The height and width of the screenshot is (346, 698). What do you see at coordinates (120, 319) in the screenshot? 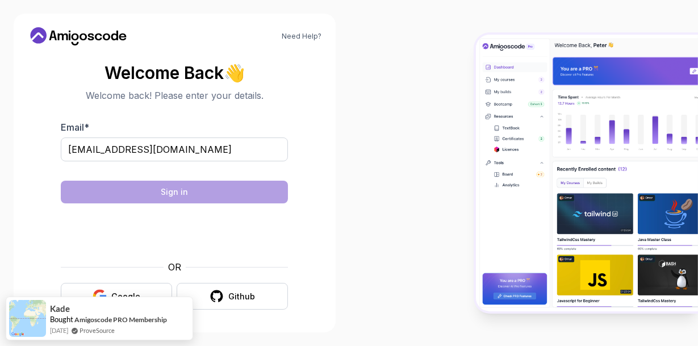
I see `a: Amigoscode PRO Membership` at bounding box center [120, 319].